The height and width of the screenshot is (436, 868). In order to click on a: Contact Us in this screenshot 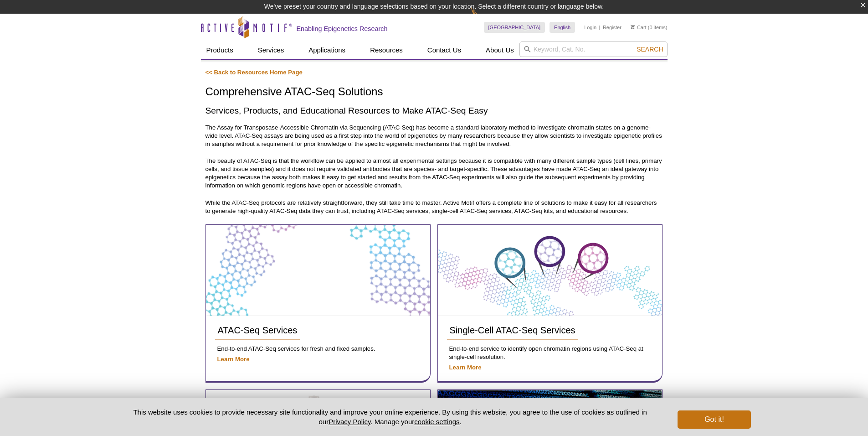, I will do `click(444, 50)`.